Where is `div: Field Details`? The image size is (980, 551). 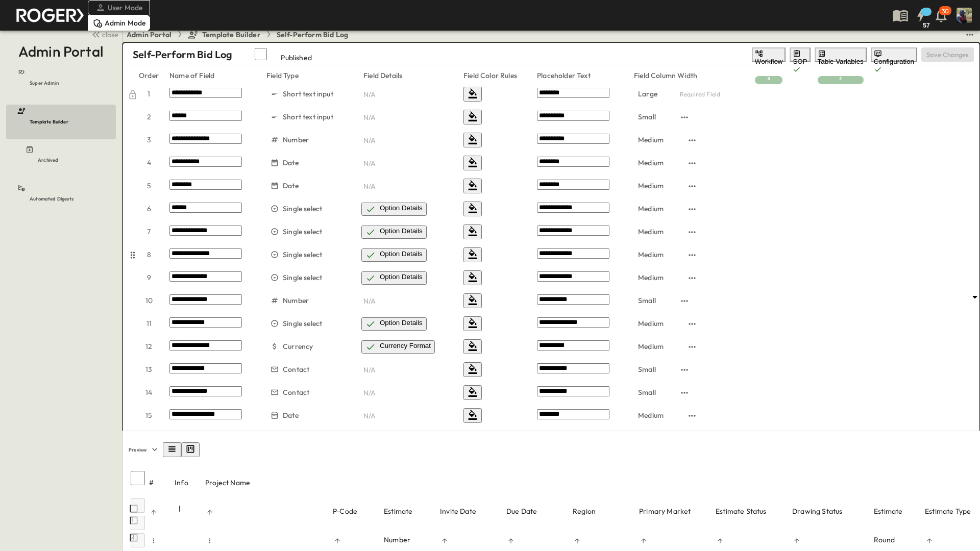
div: Field Details is located at coordinates (408, 76).